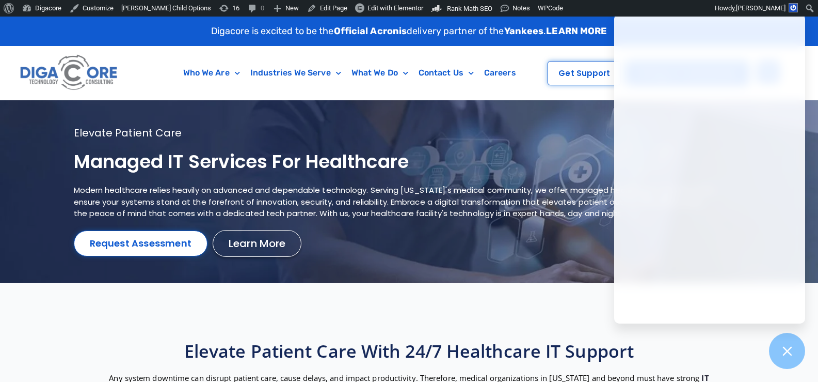 This screenshot has width=818, height=382. What do you see at coordinates (584, 73) in the screenshot?
I see `span: Get Support` at bounding box center [584, 73].